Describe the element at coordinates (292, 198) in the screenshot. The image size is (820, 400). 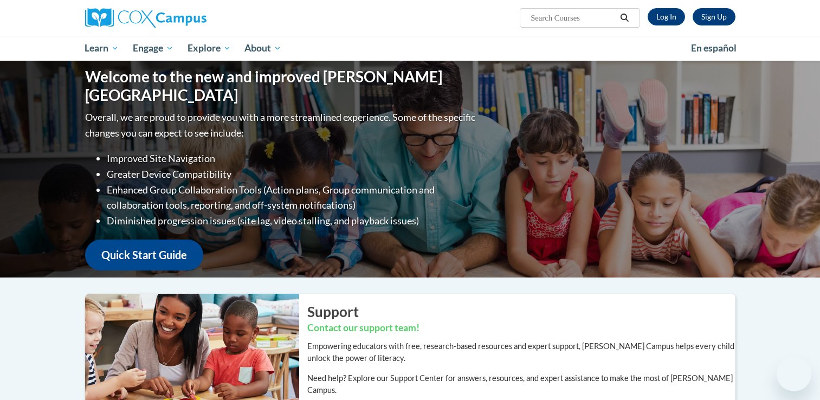
I see `li: Enhanced Group Collaboration Tools (Action plans, Group communication and collaboration tools, re...` at that location.